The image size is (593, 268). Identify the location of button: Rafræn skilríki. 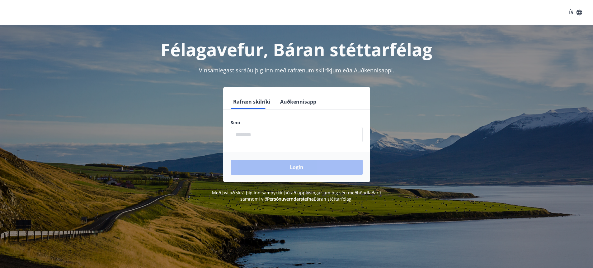
(252, 102).